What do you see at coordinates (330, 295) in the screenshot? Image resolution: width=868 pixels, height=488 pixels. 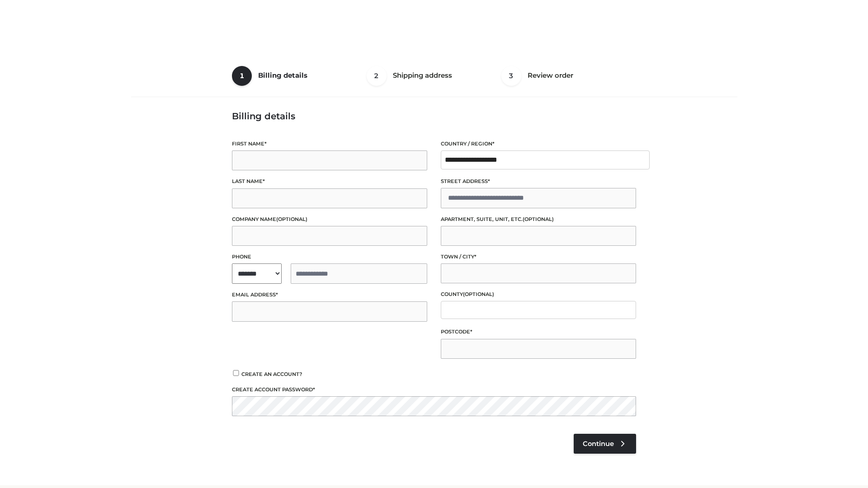 I see `label: Email address` at bounding box center [330, 295].